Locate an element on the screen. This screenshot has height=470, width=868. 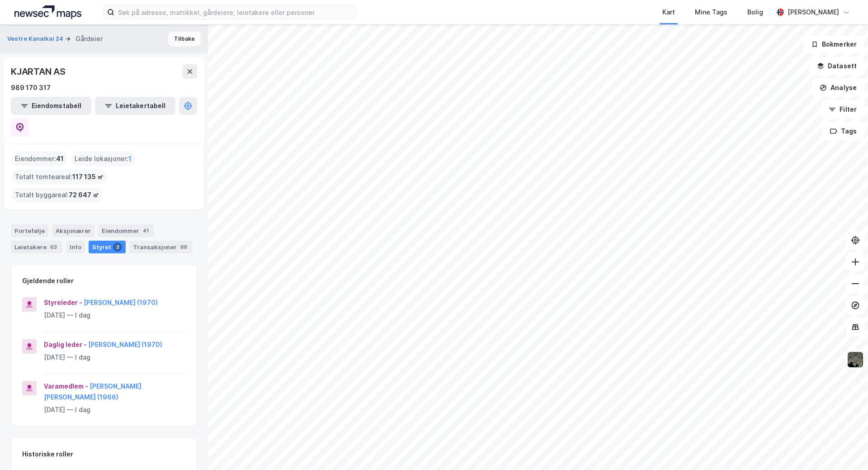
div: 41 is located at coordinates (146, 231).